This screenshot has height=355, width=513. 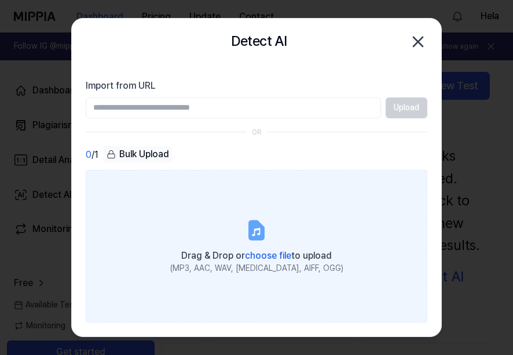 What do you see at coordinates (92, 154) in the screenshot?
I see `div: / 1` at bounding box center [92, 154].